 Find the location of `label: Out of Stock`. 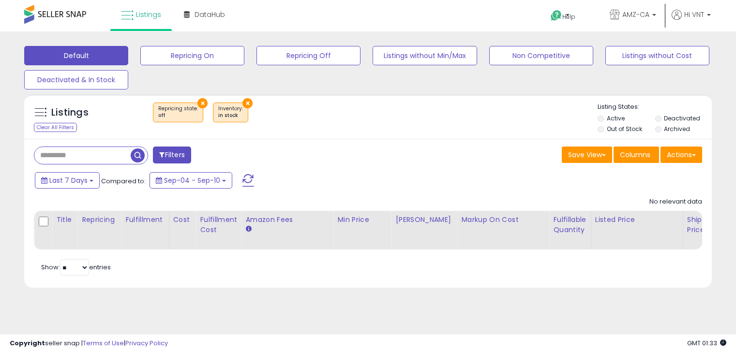

label: Out of Stock is located at coordinates (625, 129).